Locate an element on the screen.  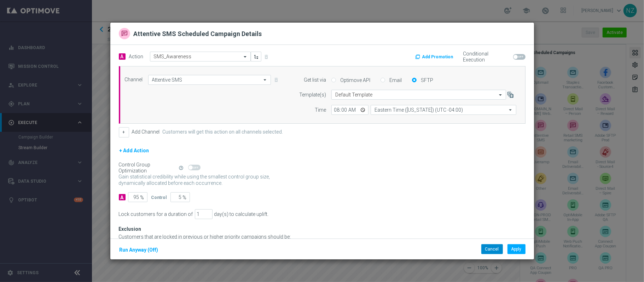
label: Channel is located at coordinates (134, 80).